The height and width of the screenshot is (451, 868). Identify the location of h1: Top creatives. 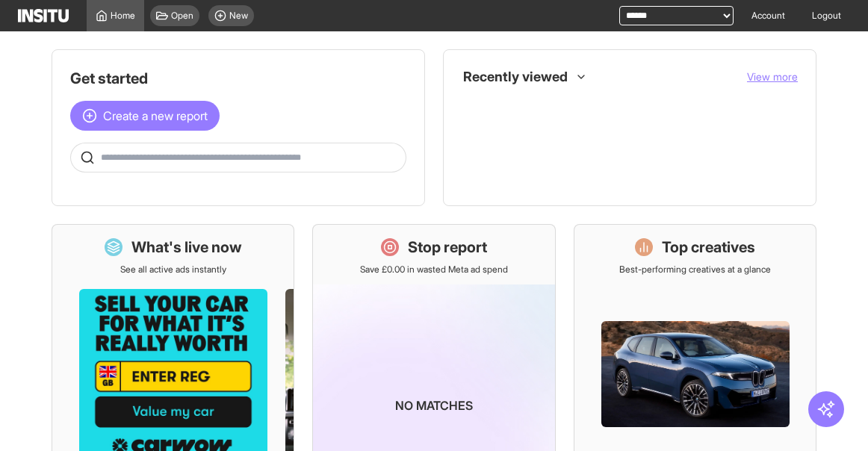
(708, 247).